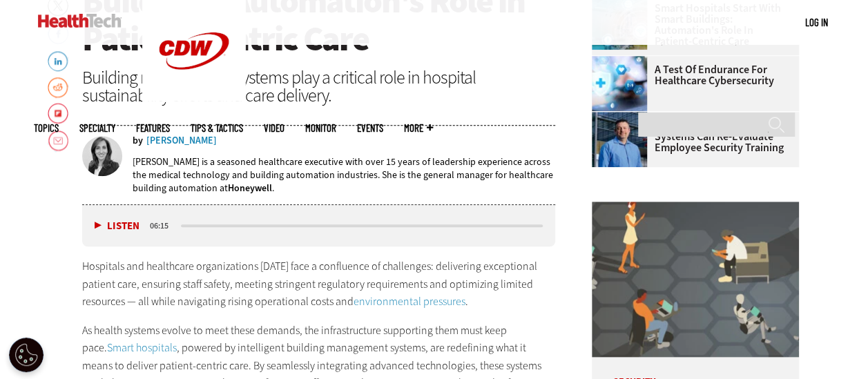 This screenshot has width=868, height=379. I want to click on a: MonITor, so click(320, 128).